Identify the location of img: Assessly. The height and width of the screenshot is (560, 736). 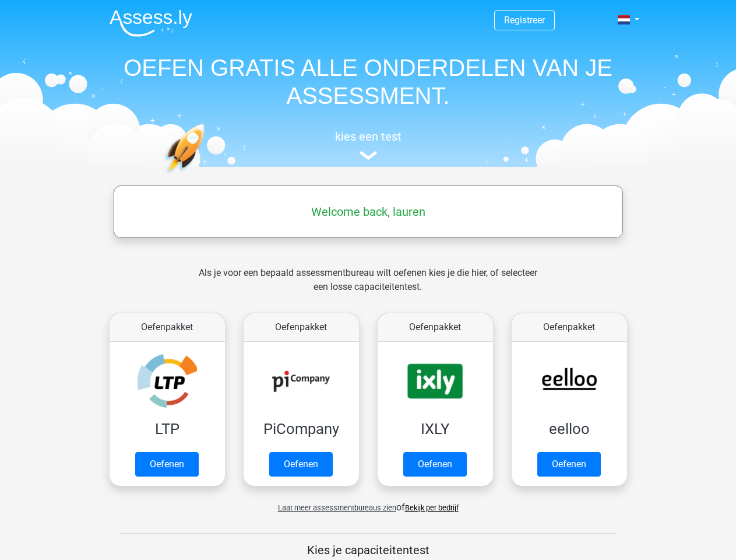
(151, 23).